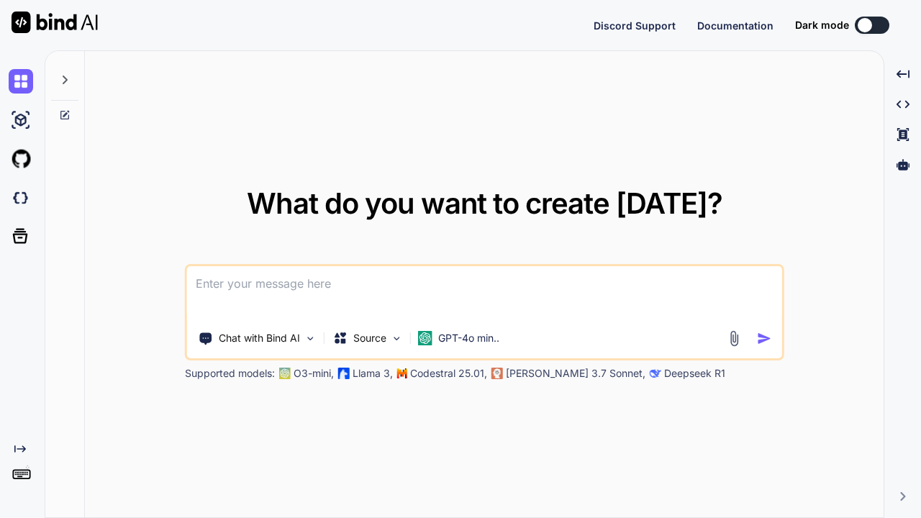 This screenshot has width=921, height=518. What do you see at coordinates (344, 373) in the screenshot?
I see `img: Llama2` at bounding box center [344, 373].